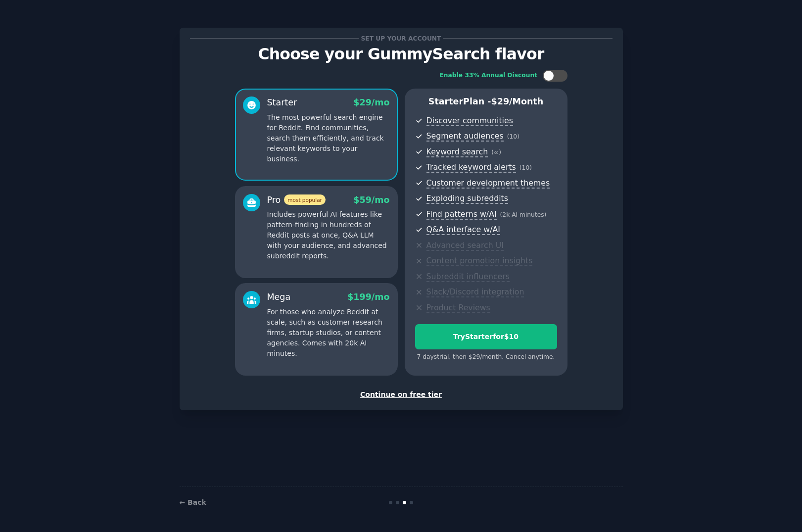  Describe the element at coordinates (489, 76) in the screenshot. I see `div: Enable 33% Annual Discount` at that location.